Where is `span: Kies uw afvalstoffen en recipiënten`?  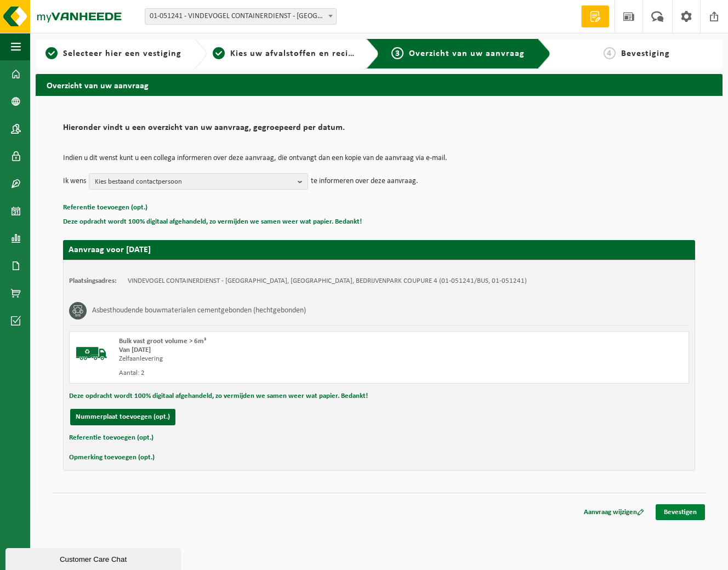
span: Kies uw afvalstoffen en recipiënten is located at coordinates (305, 54).